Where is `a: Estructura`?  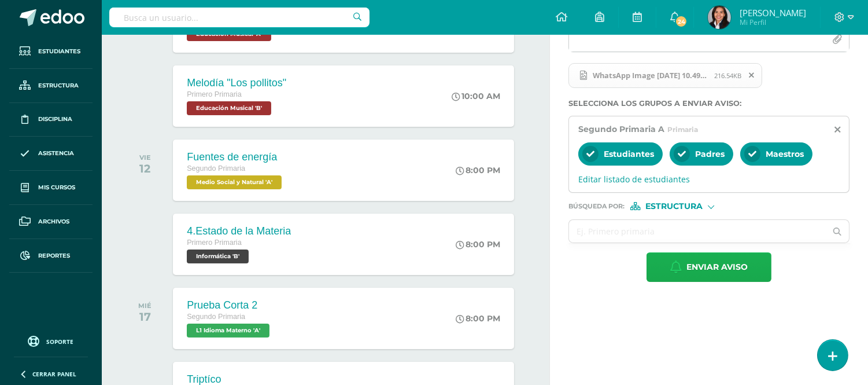
a: Estructura is located at coordinates (51, 85).